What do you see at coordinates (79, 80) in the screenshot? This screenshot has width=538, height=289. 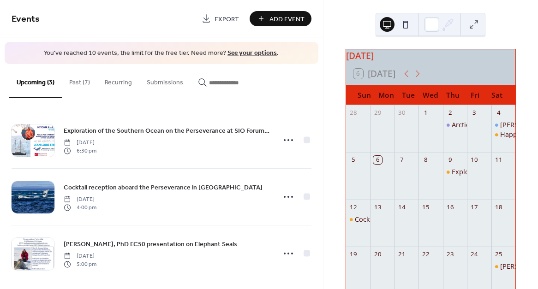 I see `button: Past (7)` at bounding box center [79, 80].